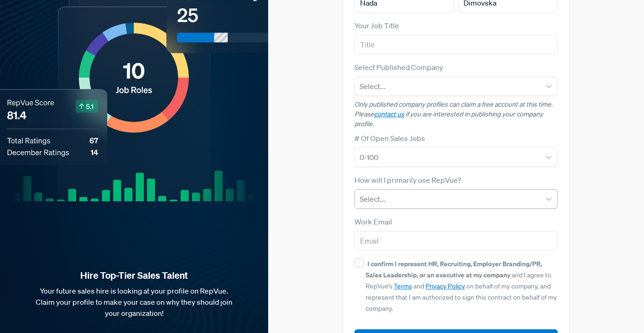 The height and width of the screenshot is (333, 644). I want to click on label: Work Email, so click(373, 221).